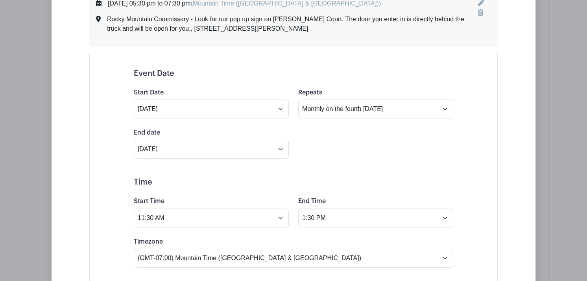  I want to click on label: Start Time, so click(149, 201).